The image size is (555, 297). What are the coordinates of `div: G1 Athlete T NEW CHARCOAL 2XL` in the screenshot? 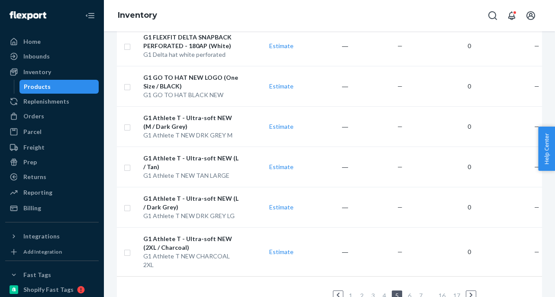 It's located at (191, 260).